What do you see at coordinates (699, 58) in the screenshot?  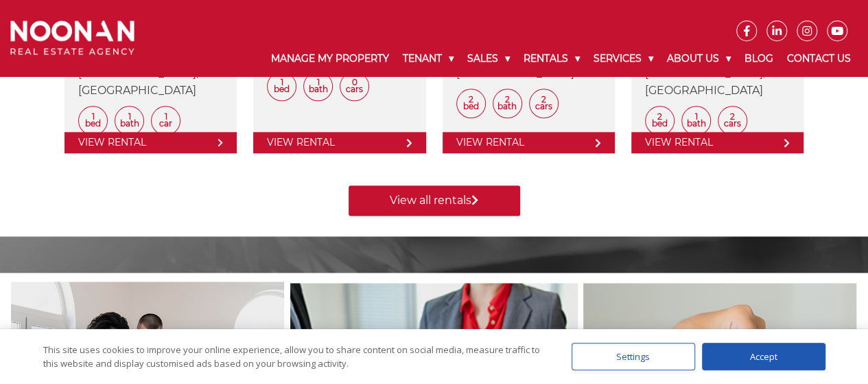 I see `a: About Us` at bounding box center [699, 58].